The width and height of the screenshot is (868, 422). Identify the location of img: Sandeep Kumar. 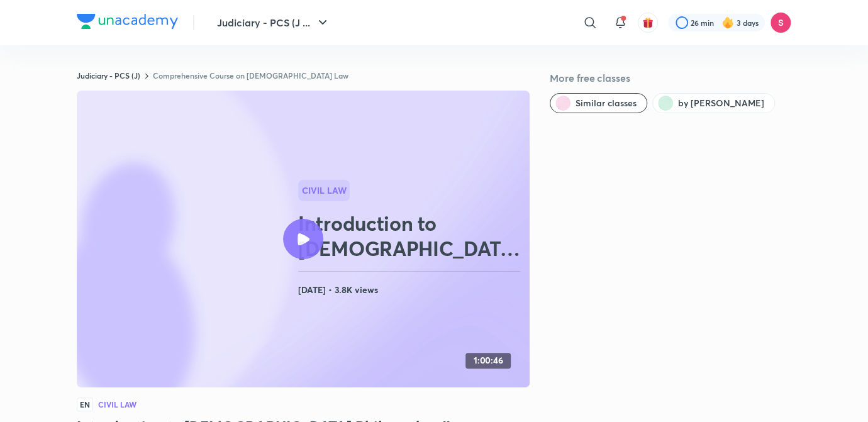
(781, 22).